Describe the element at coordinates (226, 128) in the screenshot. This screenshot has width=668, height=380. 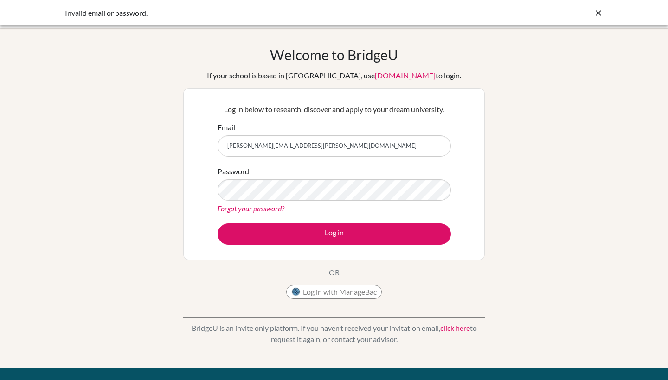
I see `label: Email` at that location.